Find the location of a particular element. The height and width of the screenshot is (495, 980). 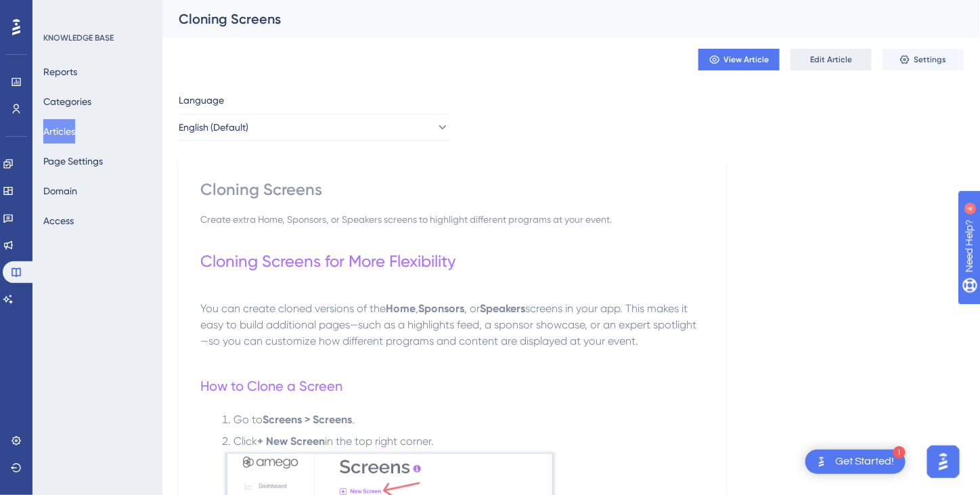

button: Edit Article is located at coordinates (831, 60).